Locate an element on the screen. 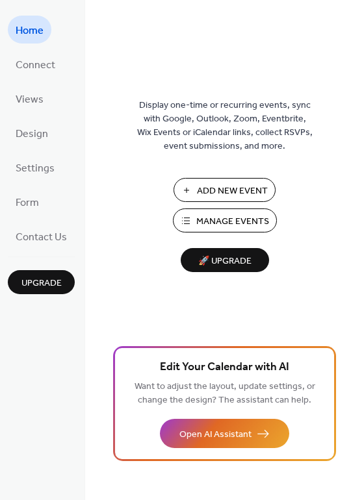  span: Manage Events is located at coordinates (232, 221).